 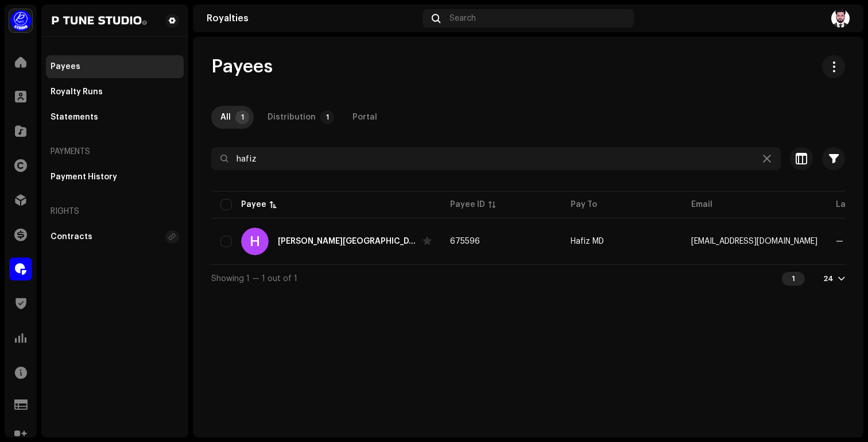 What do you see at coordinates (312, 19) in the screenshot?
I see `div: Royalties` at bounding box center [312, 19].